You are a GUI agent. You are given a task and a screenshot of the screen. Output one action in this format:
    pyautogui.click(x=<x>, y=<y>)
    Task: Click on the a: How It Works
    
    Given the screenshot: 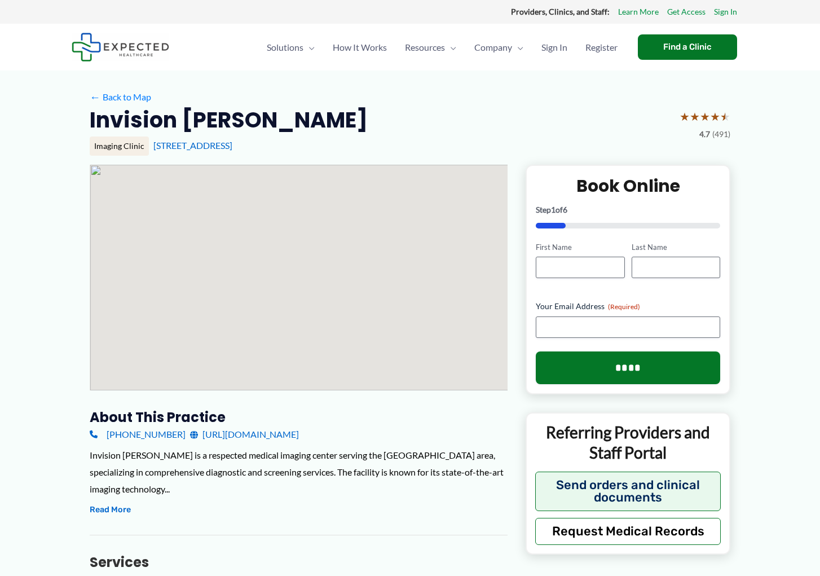 What is the action you would take?
    pyautogui.click(x=360, y=47)
    